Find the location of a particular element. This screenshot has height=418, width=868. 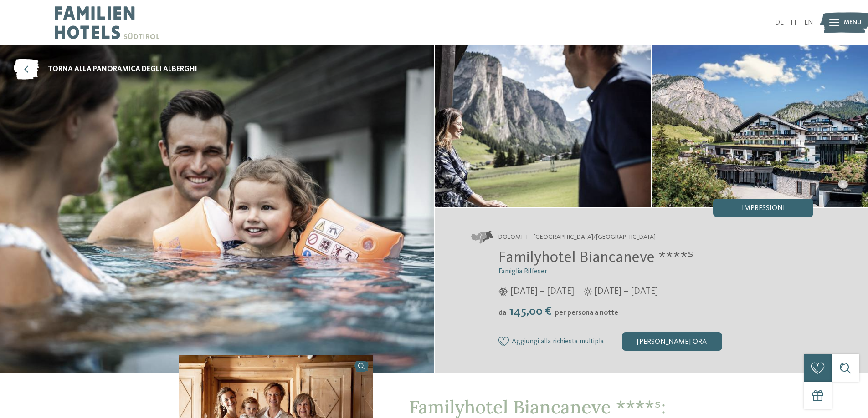

a: torna alla panoramica degli alberghi is located at coordinates (105, 69).